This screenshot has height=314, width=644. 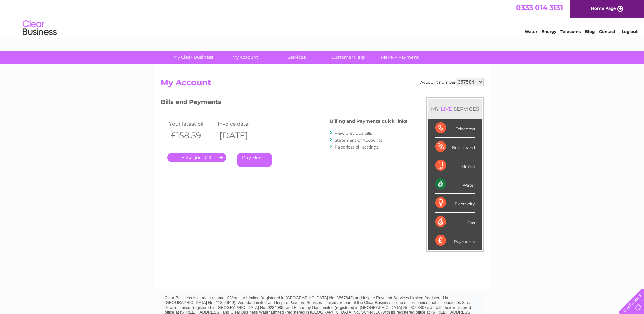 I want to click on div: Account number, so click(x=452, y=82).